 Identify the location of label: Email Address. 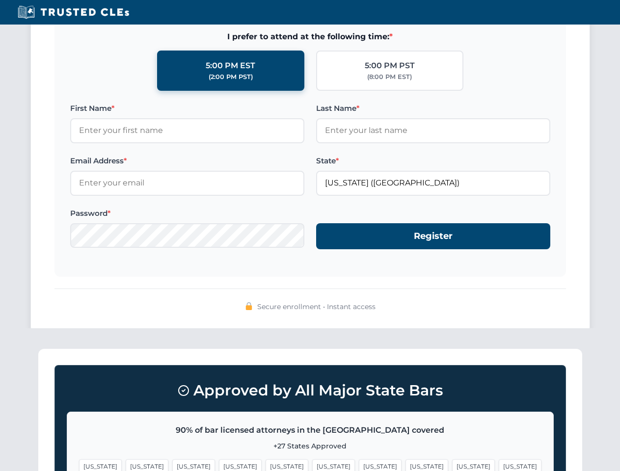
(187, 161).